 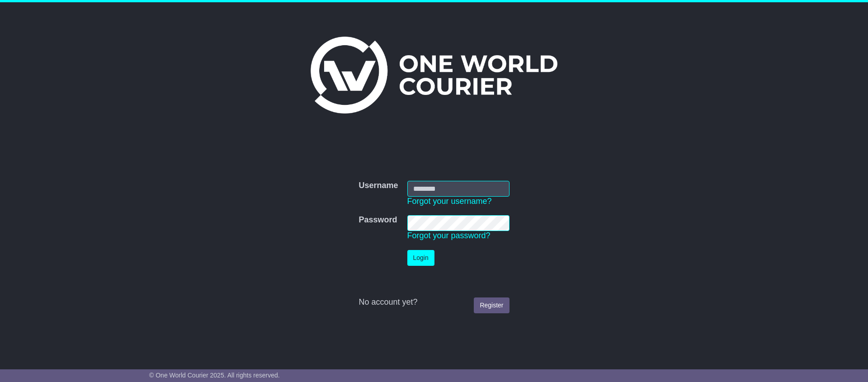 I want to click on a: Forgot your password?, so click(x=449, y=236).